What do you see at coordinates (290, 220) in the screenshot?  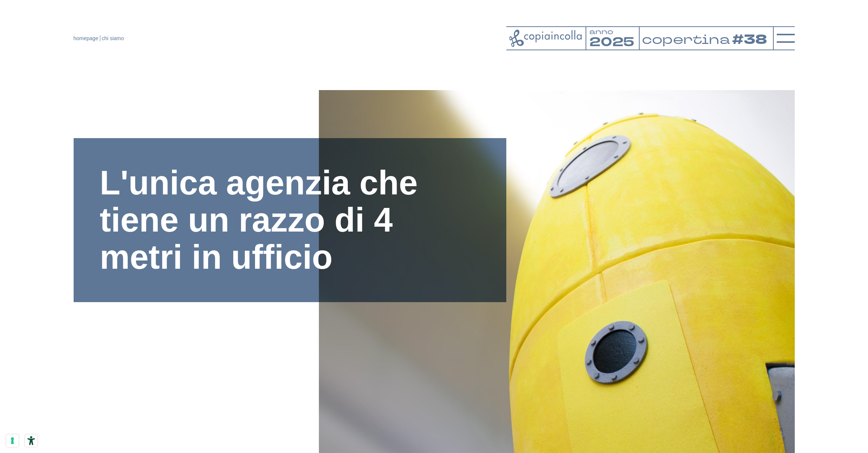 I see `h1: L'unica agenzia che tiene un razzo di 4 metri in ufficio` at bounding box center [290, 220].